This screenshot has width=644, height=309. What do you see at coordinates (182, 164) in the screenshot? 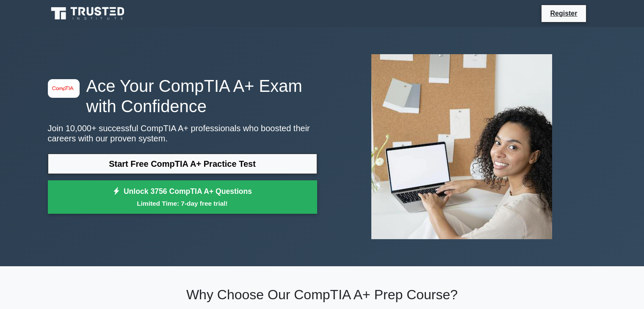
I see `a: Start Free CompTIA A+ Practice Test` at bounding box center [182, 164].